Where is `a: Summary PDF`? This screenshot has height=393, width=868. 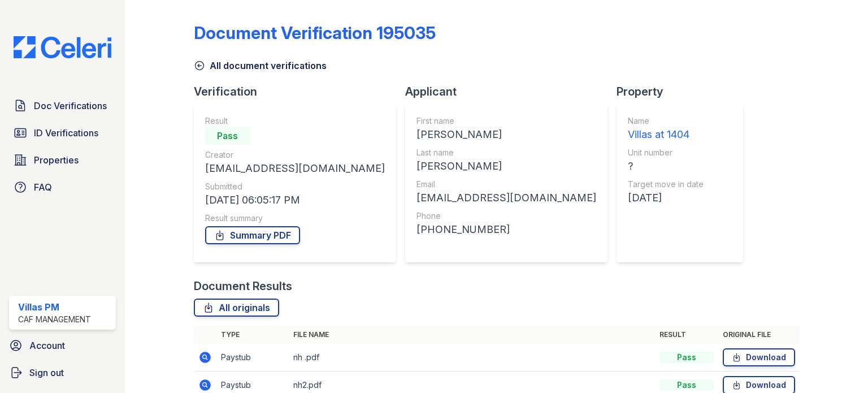 a: Summary PDF is located at coordinates (252, 235).